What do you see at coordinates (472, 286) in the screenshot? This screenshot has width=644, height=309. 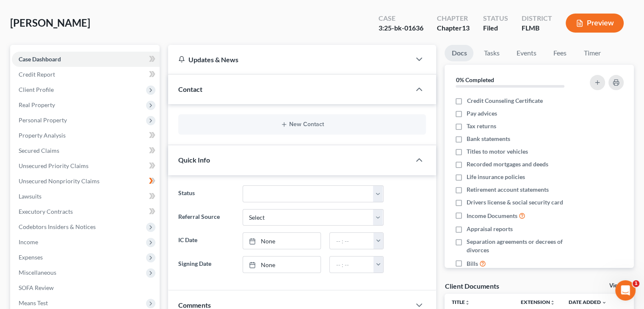 I see `div: Client Documents` at bounding box center [472, 286].